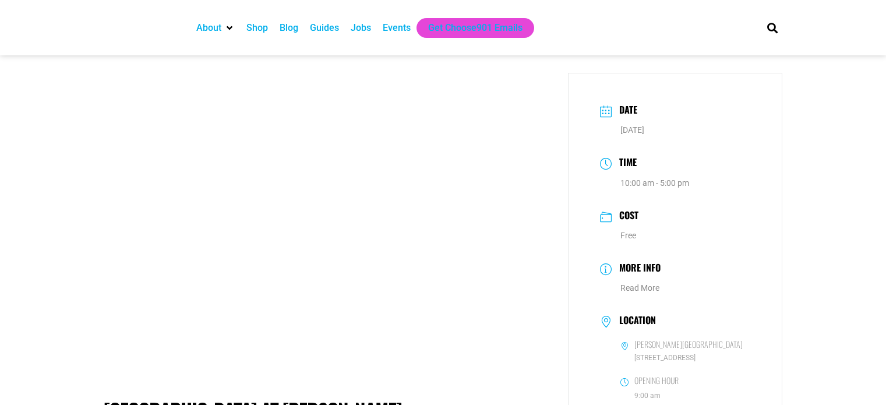  What do you see at coordinates (626, 216) in the screenshot?
I see `h3: Cost` at bounding box center [626, 216].